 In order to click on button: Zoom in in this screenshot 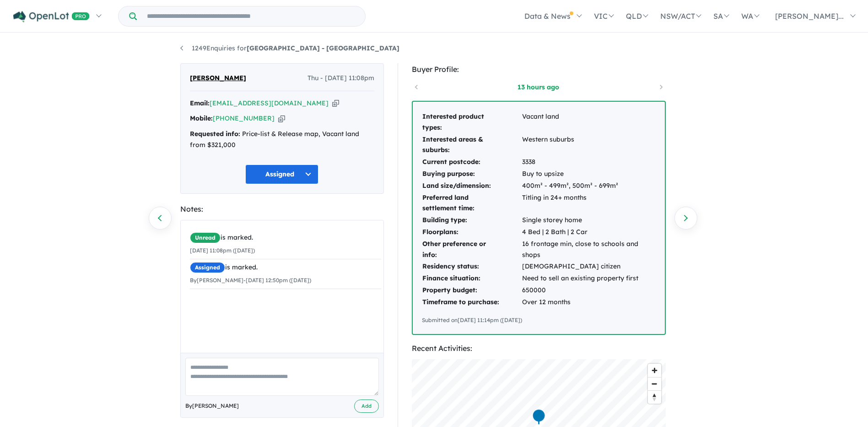, I will do `click(654, 370)`.